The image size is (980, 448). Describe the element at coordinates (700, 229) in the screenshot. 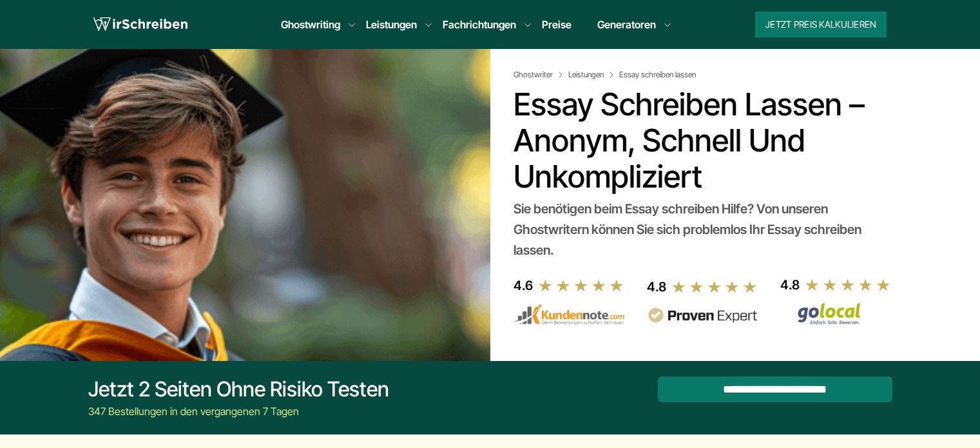

I see `div: Sie benötigen beim Essay schreiben Hilfe? Von unseren Ghostwritern können Sie sich problemlos Ihr...` at that location.